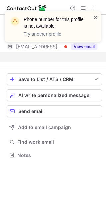 The image size is (106, 212). I want to click on button: Notes, so click(54, 156).